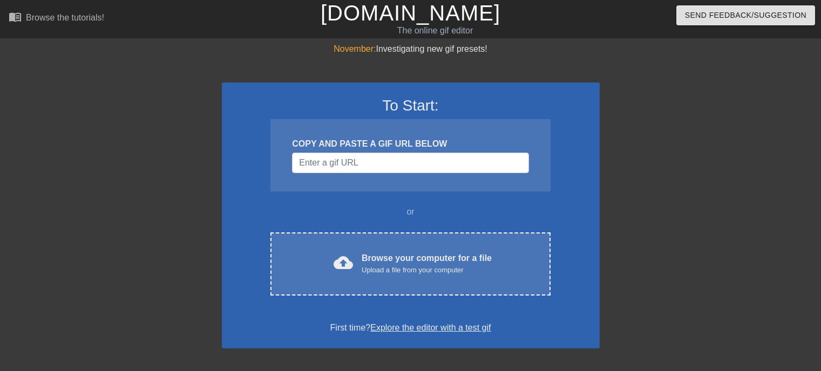  I want to click on input: Username, so click(410, 163).